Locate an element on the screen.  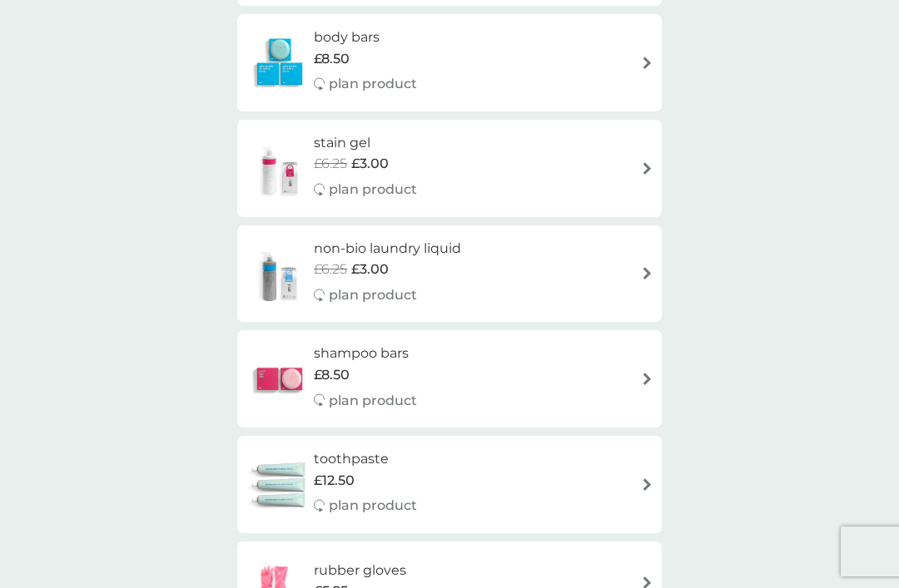
img: shampoo bars is located at coordinates (279, 380).